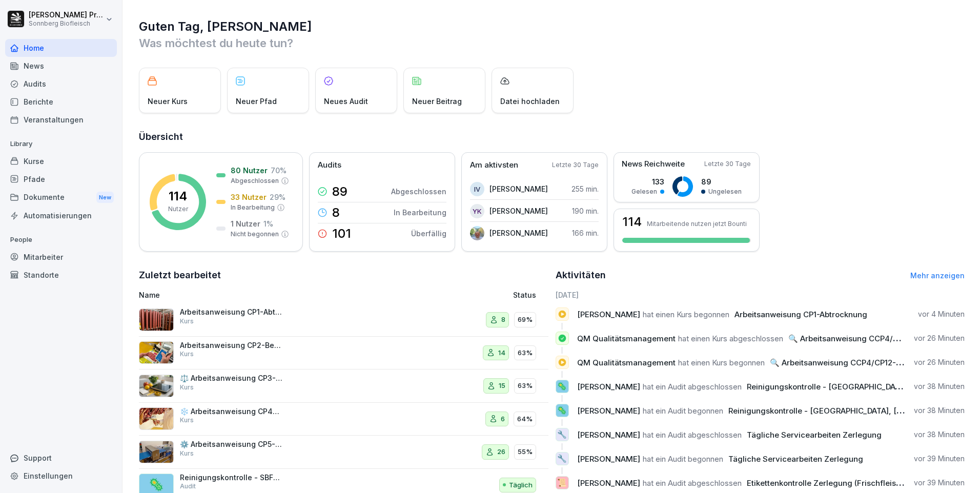 This screenshot has height=493, width=980. I want to click on div: Audits, so click(61, 83).